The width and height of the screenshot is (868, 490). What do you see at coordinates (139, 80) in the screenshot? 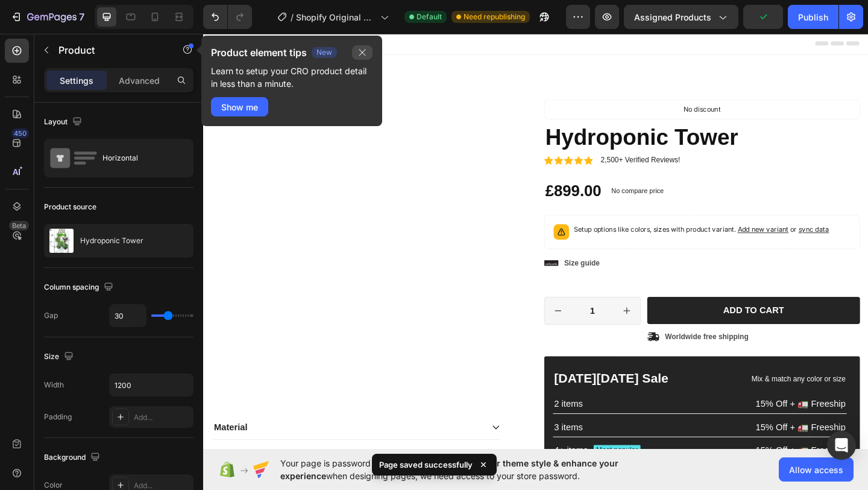
I see `p: Advanced` at bounding box center [139, 80].